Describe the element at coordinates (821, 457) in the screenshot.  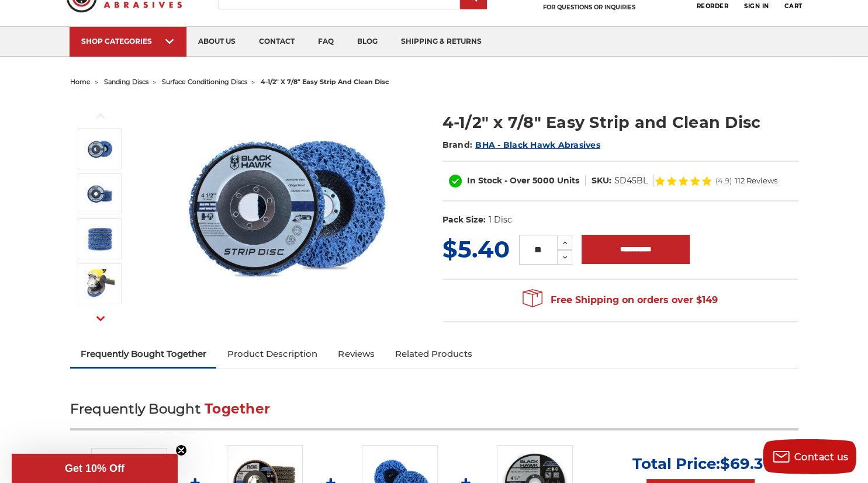
I see `span: Contact us` at that location.